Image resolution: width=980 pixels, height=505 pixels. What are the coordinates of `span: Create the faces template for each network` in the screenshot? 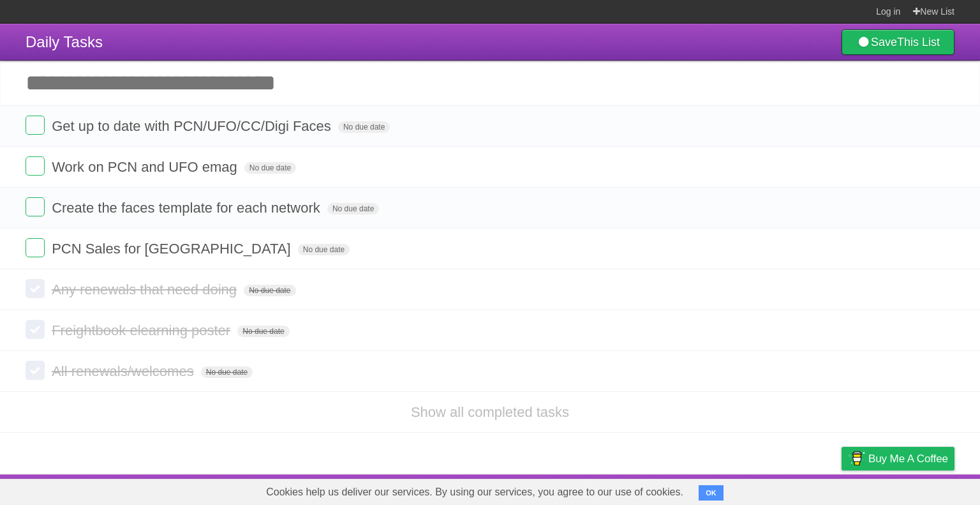 It's located at (188, 208).